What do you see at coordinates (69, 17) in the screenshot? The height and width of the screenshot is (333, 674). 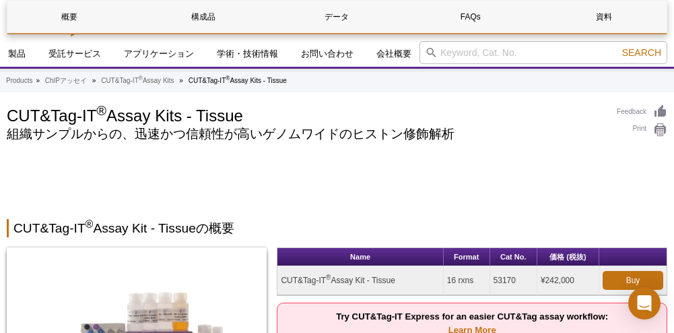 I see `a: 概要` at bounding box center [69, 17].